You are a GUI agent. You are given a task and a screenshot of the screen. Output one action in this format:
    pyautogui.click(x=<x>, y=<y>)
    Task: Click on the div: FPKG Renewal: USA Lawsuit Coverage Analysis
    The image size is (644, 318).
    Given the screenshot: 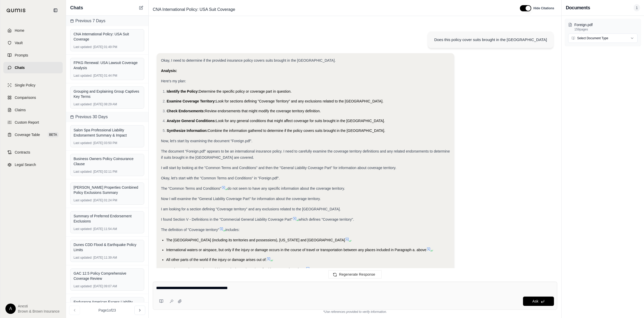 What is the action you would take?
    pyautogui.click(x=107, y=66)
    